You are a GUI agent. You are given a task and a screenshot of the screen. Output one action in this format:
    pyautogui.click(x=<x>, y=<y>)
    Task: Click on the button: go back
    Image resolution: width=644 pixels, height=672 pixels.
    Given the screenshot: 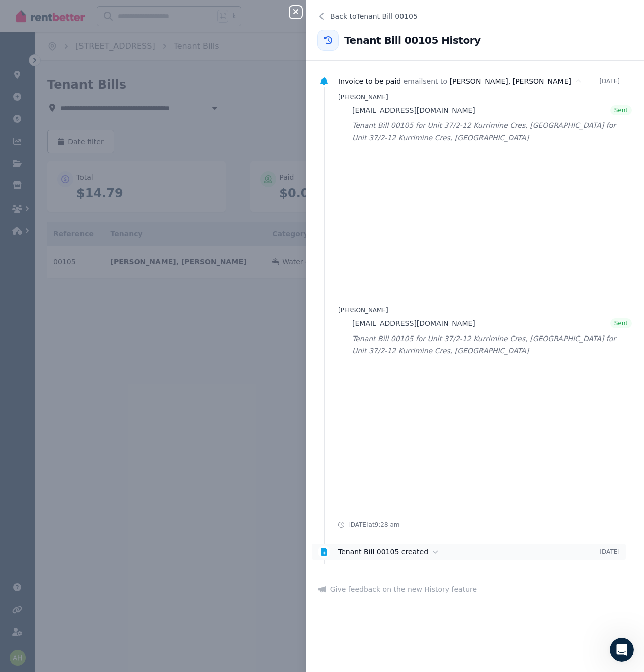 What is the action you would take?
    pyautogui.click(x=16, y=14)
    